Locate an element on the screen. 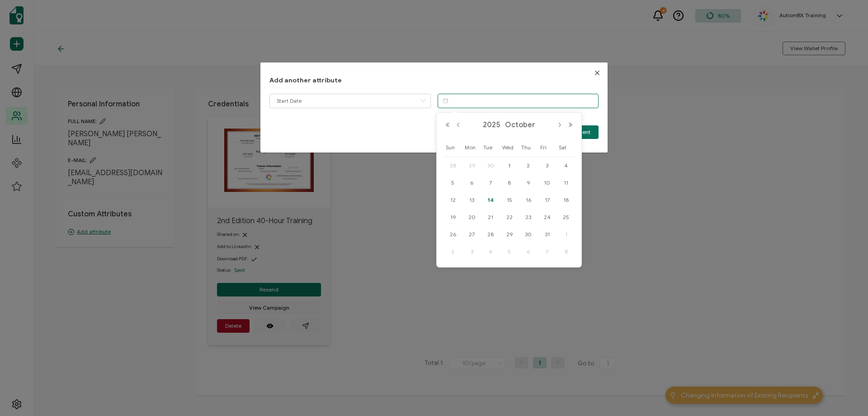  span: October is located at coordinates (520, 125).